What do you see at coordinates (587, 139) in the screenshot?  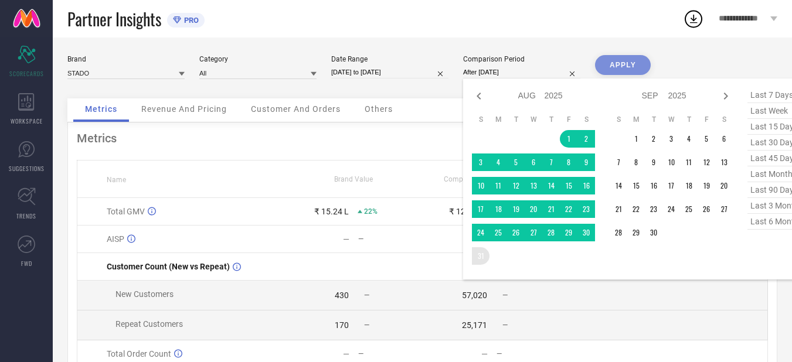 I see `td: Sat Aug 02 2025` at bounding box center [587, 139].